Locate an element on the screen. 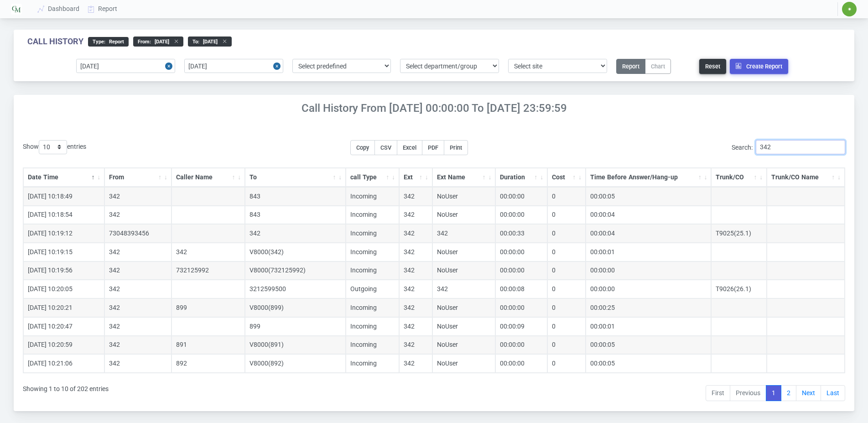 This screenshot has height=423, width=868. td: 899 is located at coordinates (208, 308).